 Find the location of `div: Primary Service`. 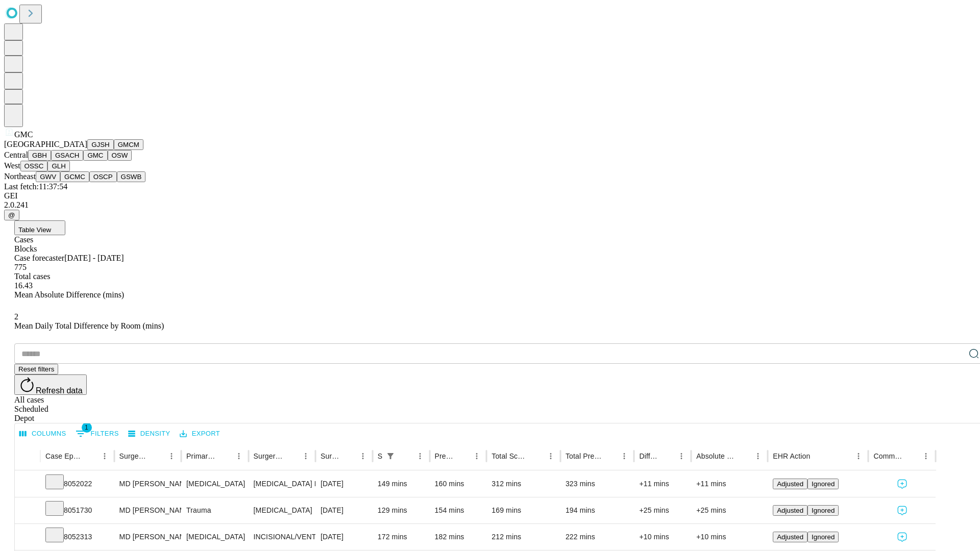

div: Primary Service is located at coordinates (201, 456).